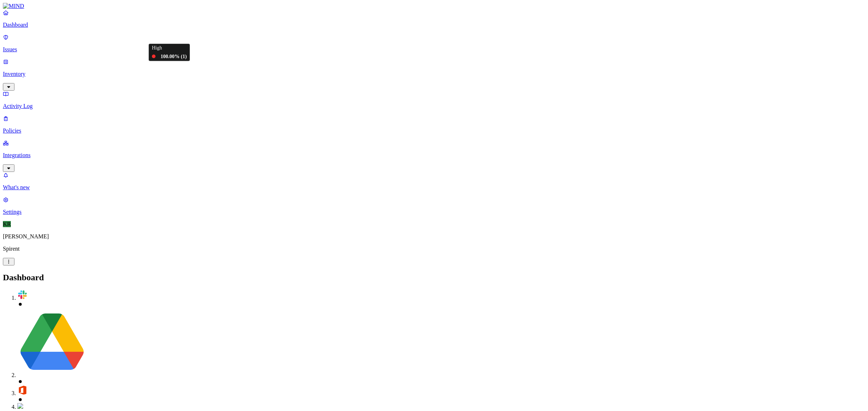 The height and width of the screenshot is (411, 868). What do you see at coordinates (434, 100) in the screenshot?
I see `a: Activity Log` at bounding box center [434, 100].